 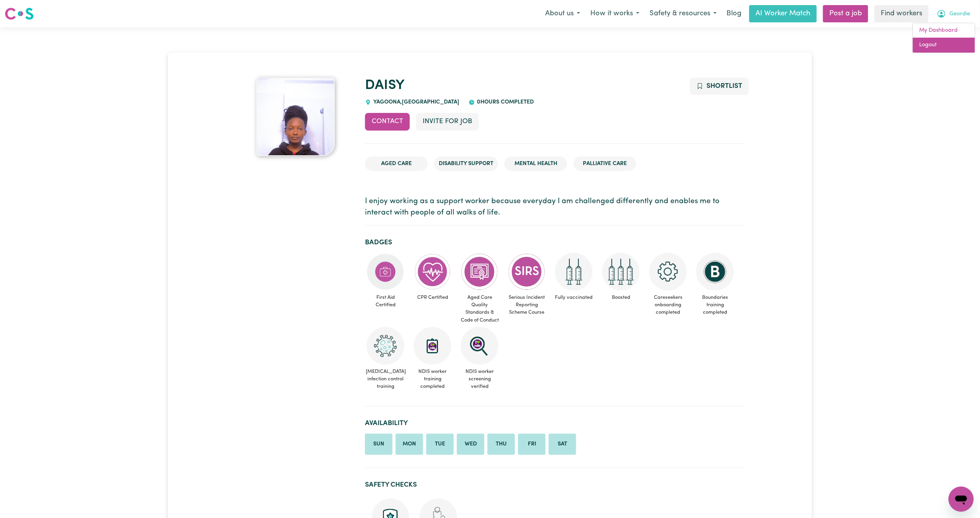 What do you see at coordinates (554, 424) in the screenshot?
I see `h2: Availability` at bounding box center [554, 424].